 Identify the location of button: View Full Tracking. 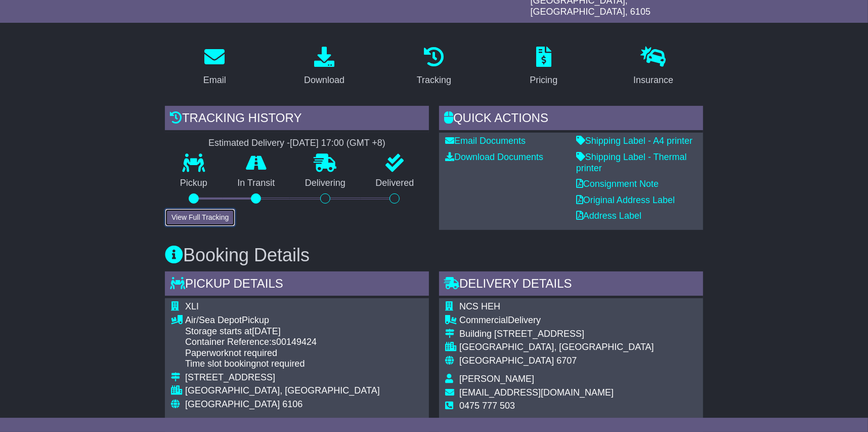
(200, 217).